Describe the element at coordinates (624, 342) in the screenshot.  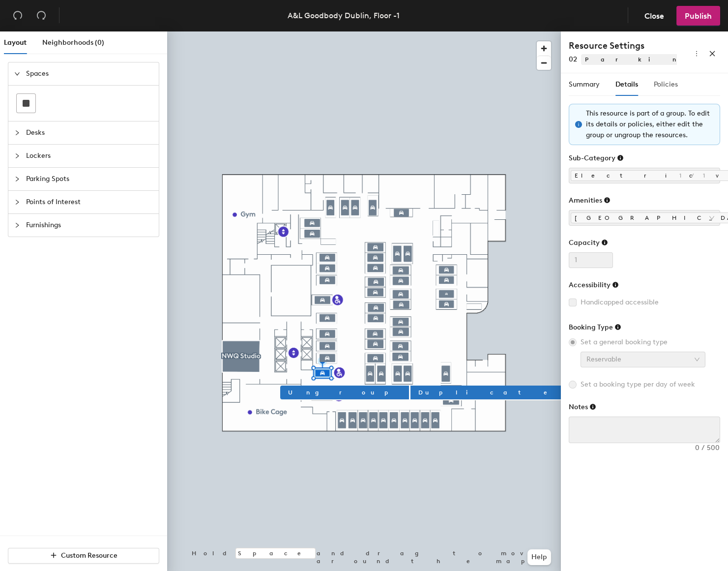
I see `span: Set a general booking type` at that location.